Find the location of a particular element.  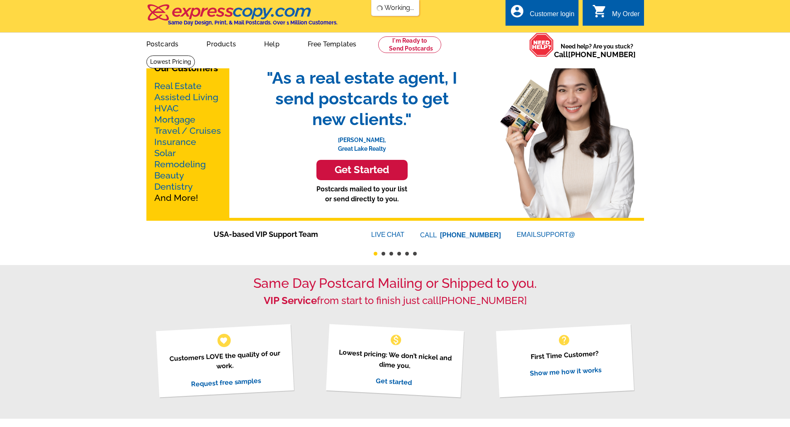

span: Need help? Are you stuck? is located at coordinates (597, 51).